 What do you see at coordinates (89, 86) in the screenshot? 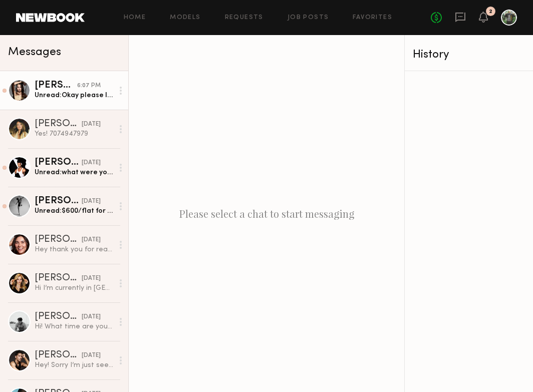
I see `div: 6:07 PM` at bounding box center [89, 86].